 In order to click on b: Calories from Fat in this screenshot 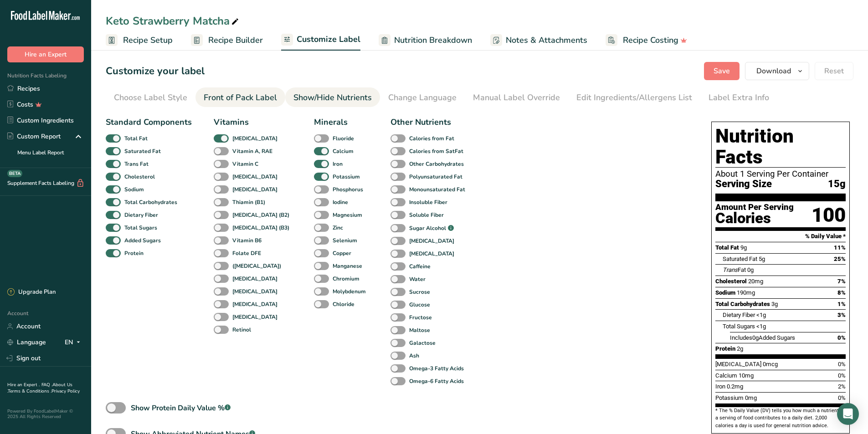, I will do `click(431, 138)`.